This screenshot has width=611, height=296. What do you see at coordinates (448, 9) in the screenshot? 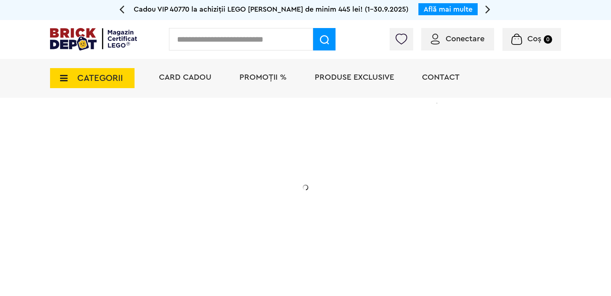
I see `a: Află mai multe` at bounding box center [448, 9].